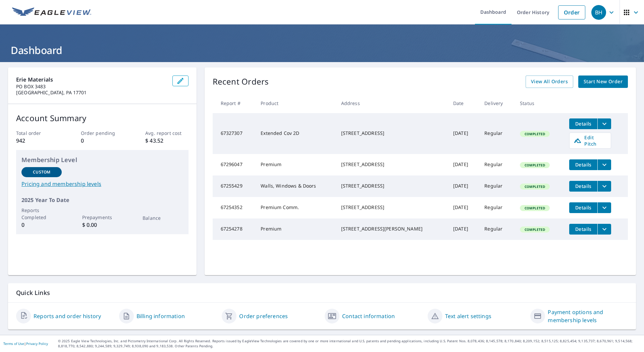 Image resolution: width=644 pixels, height=352 pixels. What do you see at coordinates (102, 160) in the screenshot?
I see `p: Membership Level` at bounding box center [102, 160].